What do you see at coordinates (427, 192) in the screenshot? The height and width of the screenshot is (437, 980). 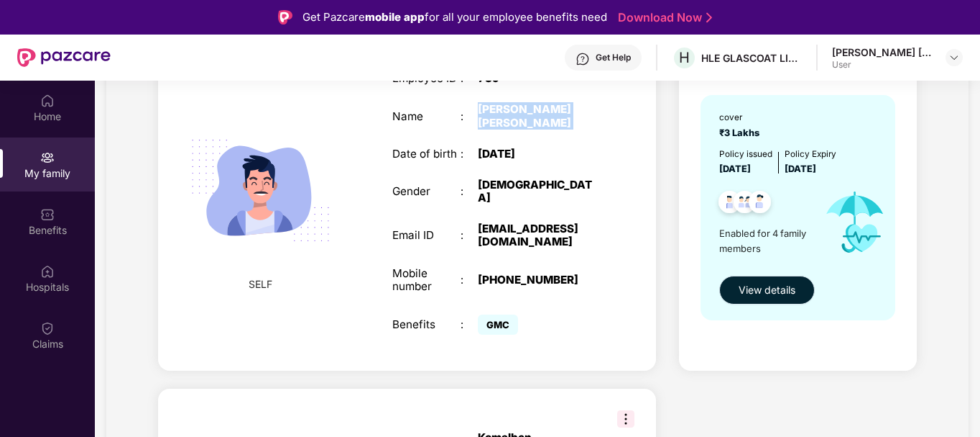 I see `div: Gender` at bounding box center [427, 192].